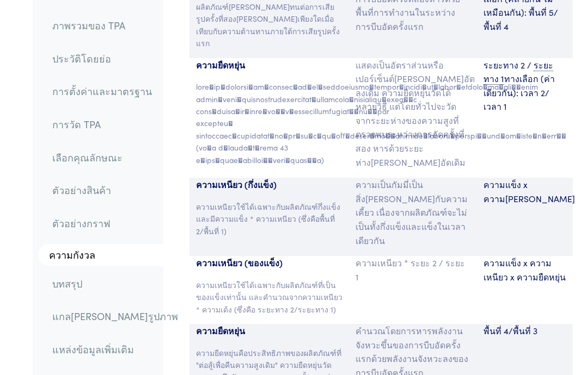 This screenshot has width=588, height=375. What do you see at coordinates (112, 255) in the screenshot?
I see `a: ความกังวล` at bounding box center [112, 255].